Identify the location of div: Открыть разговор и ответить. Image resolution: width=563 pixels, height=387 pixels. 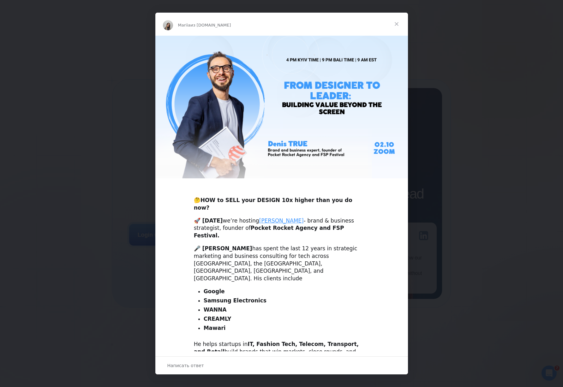
(281, 365).